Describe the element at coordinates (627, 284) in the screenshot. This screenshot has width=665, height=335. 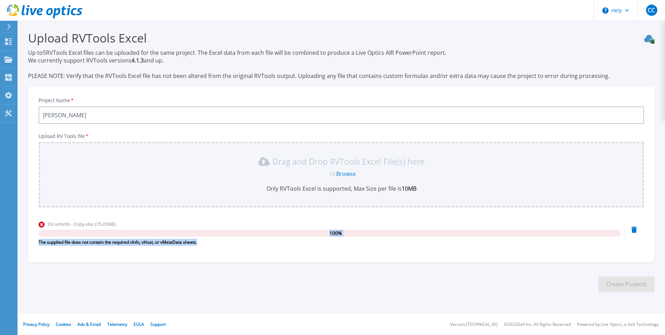
I see `button: Create Projects` at that location.